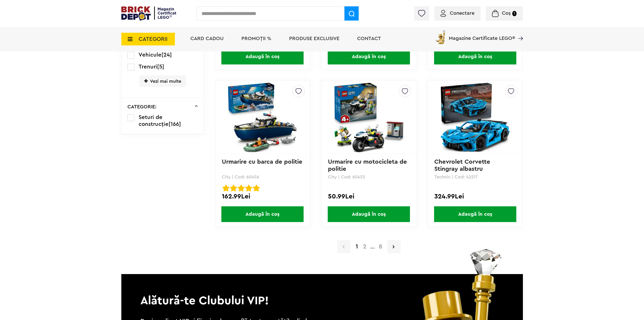 This screenshot has height=320, width=644. I want to click on a: Urmarire cu motocicleta de politie, so click(368, 165).